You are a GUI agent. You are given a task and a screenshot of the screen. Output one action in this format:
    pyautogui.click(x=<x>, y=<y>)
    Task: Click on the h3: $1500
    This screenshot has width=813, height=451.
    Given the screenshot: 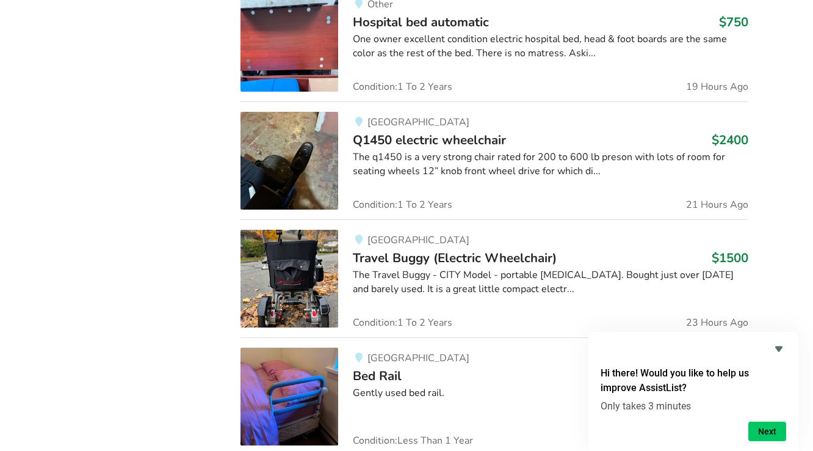 What is the action you would take?
    pyautogui.click(x=730, y=258)
    